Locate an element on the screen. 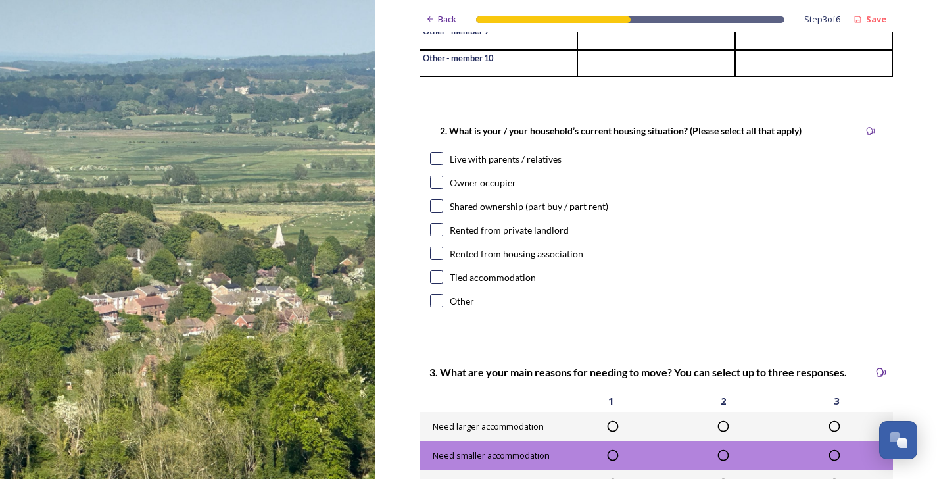  div: Other is located at coordinates (462, 301).